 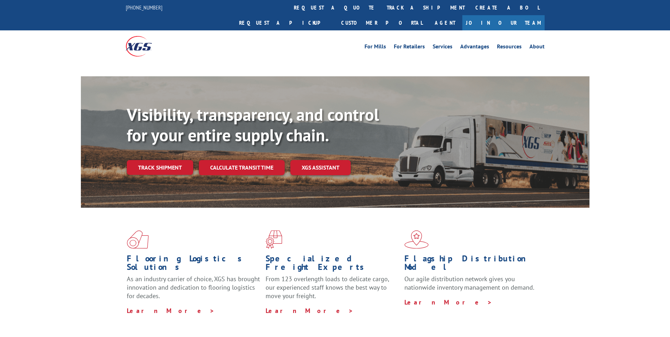 I want to click on a: For Retailers, so click(x=409, y=48).